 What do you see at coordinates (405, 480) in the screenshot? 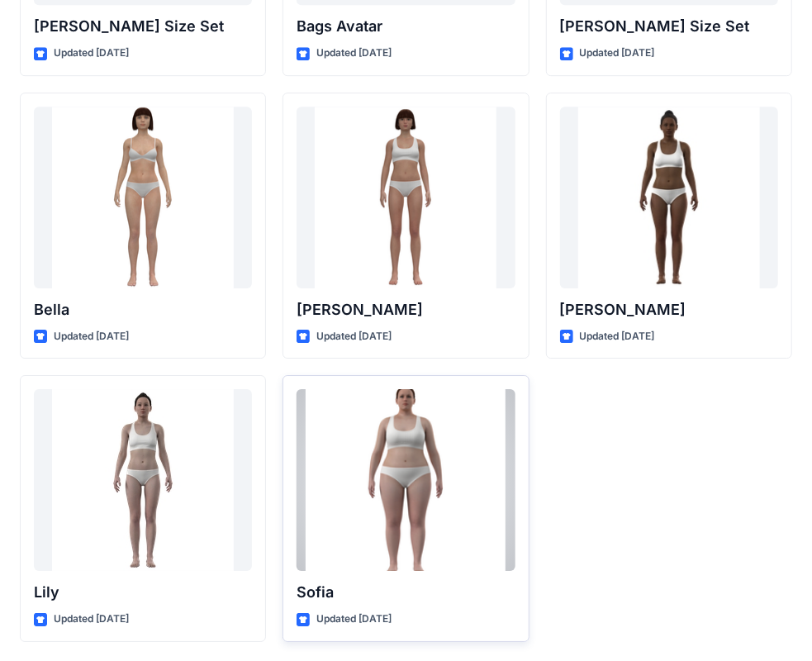
I see `a: Sofia` at bounding box center [405, 480].